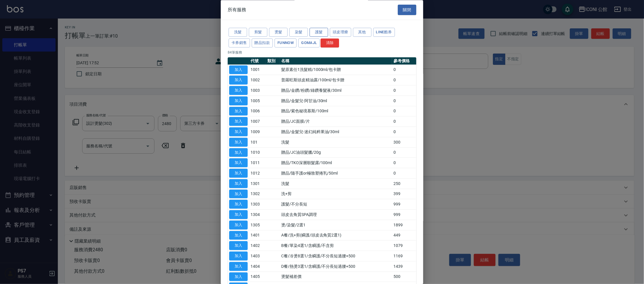  I want to click on button: 燙髮, so click(279, 33).